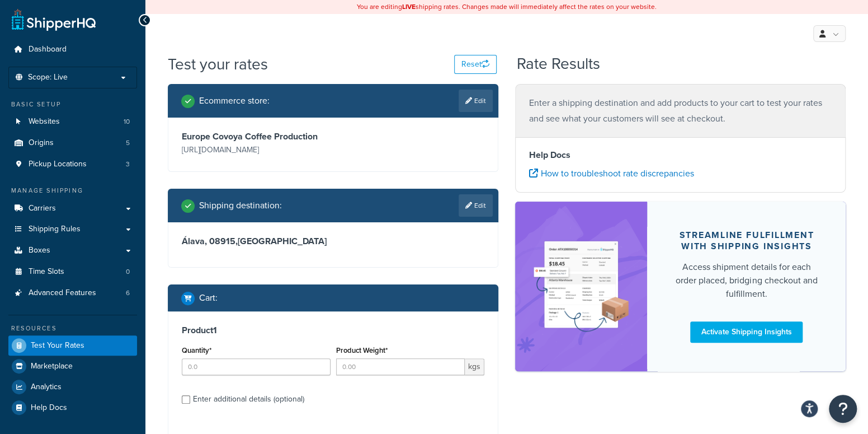  Describe the element at coordinates (42, 208) in the screenshot. I see `span: Carriers` at that location.